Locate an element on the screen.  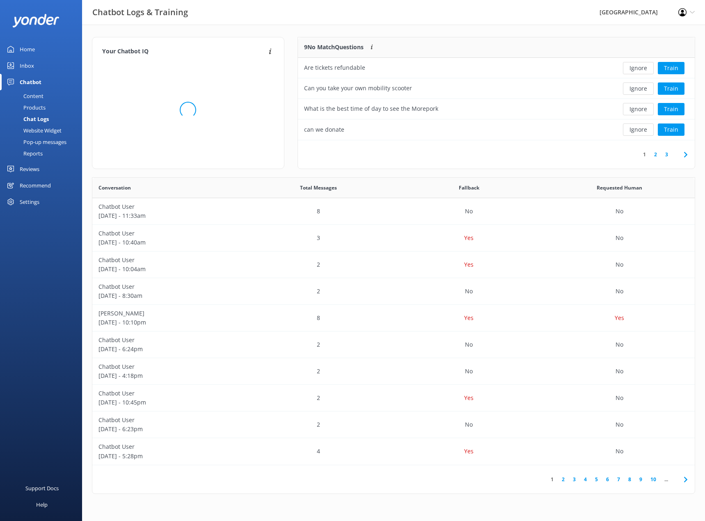
p: 9 No Match Questions is located at coordinates (334, 47).